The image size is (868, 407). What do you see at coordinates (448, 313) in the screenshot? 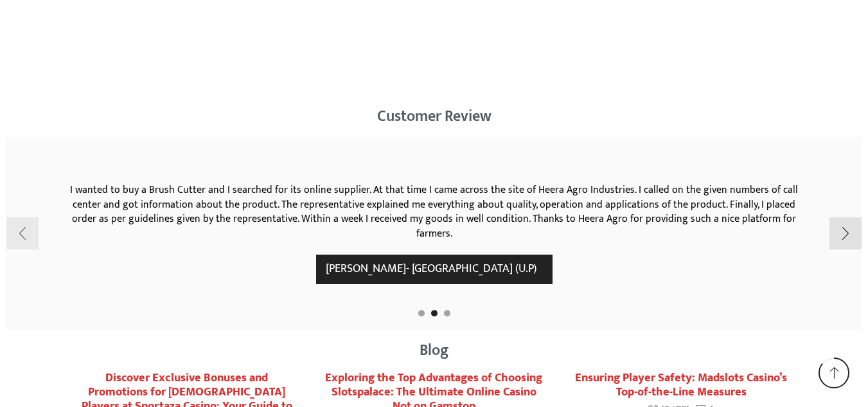
I see `span: Go to slide 3` at bounding box center [448, 313].